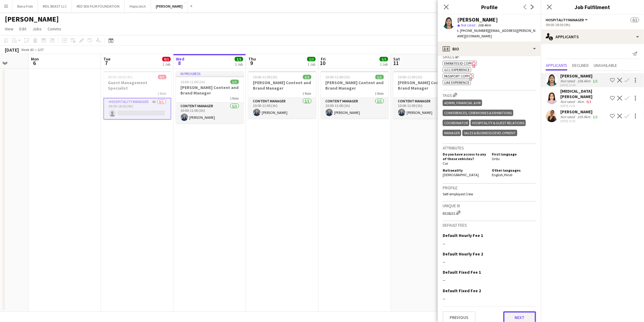 The image size is (644, 322). What do you see at coordinates (498, 122) in the screenshot?
I see `div: Hospitality & Guest Relations` at bounding box center [498, 122].